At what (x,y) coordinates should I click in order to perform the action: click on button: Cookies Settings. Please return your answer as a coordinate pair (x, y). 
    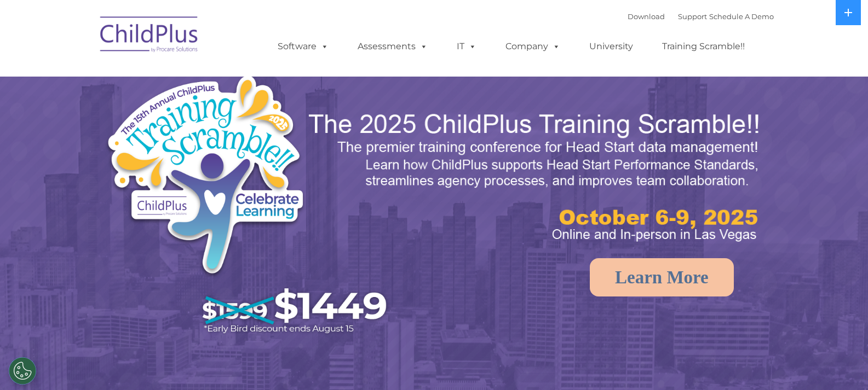
    Looking at the image, I should click on (22, 371).